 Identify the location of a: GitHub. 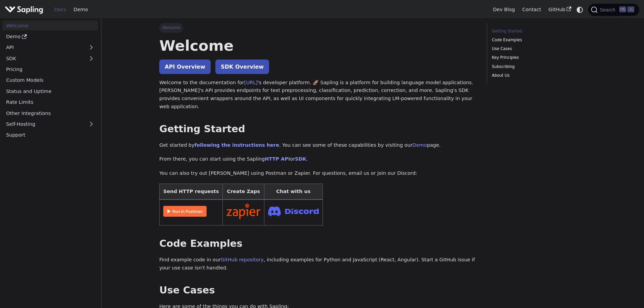
(560, 10).